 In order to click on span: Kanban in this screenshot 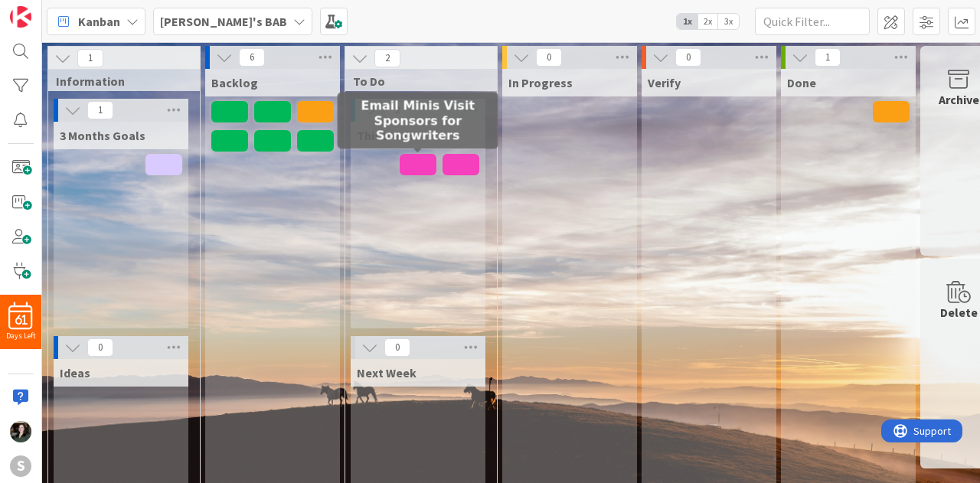, I will do `click(99, 21)`.